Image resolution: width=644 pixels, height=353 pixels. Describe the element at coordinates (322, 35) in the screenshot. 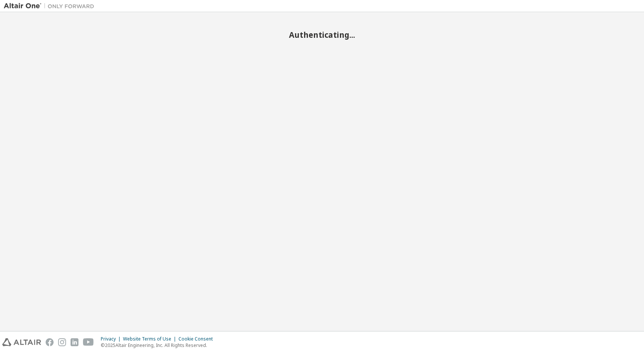

I see `h2: Authenticating...` at that location.